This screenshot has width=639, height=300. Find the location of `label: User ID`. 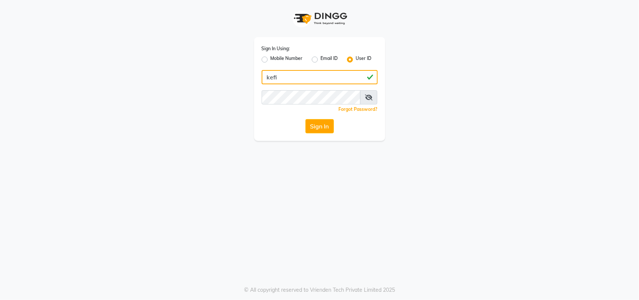

label: User ID is located at coordinates (364, 60).